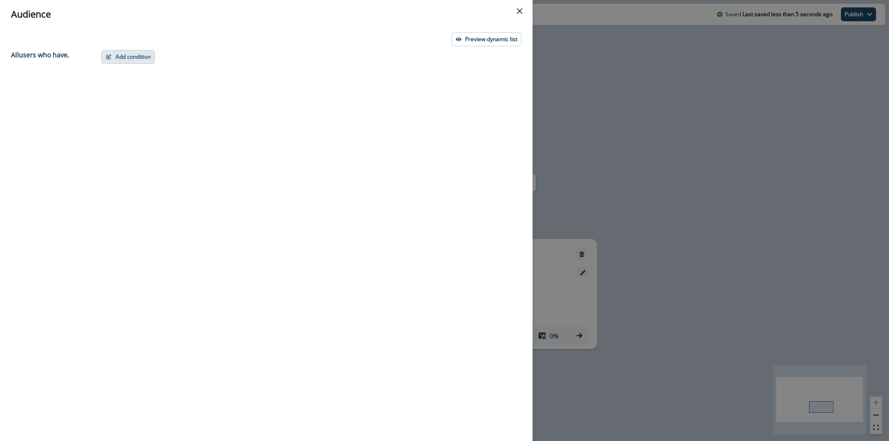 The width and height of the screenshot is (889, 441). Describe the element at coordinates (486, 39) in the screenshot. I see `button: Preview dynamic list` at that location.